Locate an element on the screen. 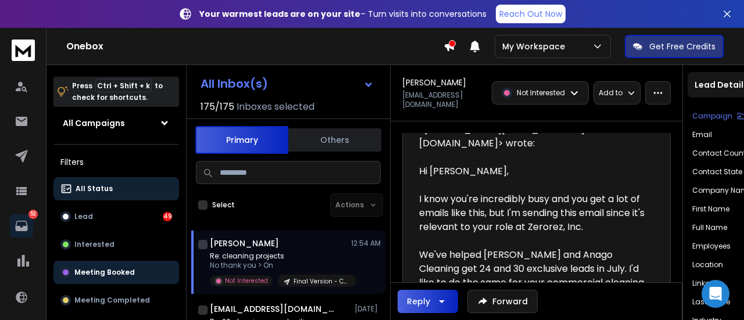 The width and height of the screenshot is (744, 320). p: Press to check for shortcuts. is located at coordinates (117, 92).